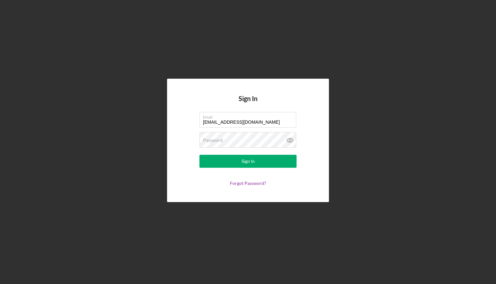 The image size is (496, 284). I want to click on div: Sign In, so click(248, 161).